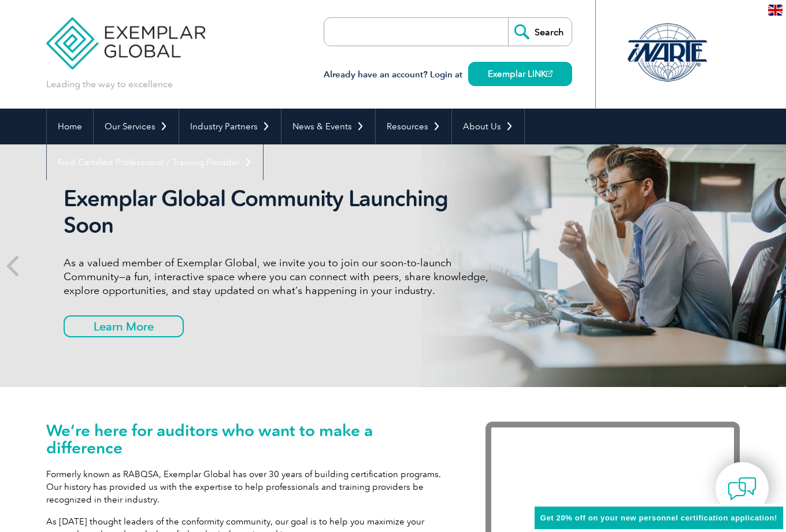  What do you see at coordinates (248, 439) in the screenshot?
I see `h1: We’re here for auditors who want to make a difference` at bounding box center [248, 439].